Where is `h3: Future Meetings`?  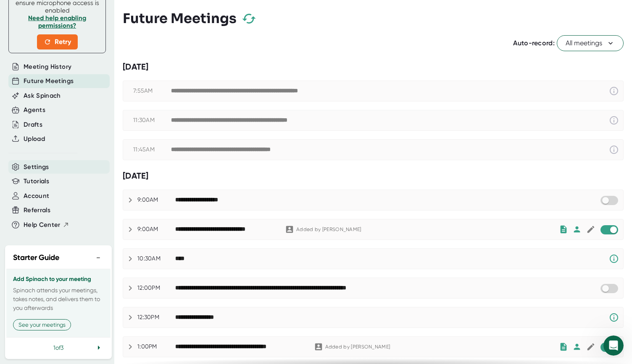
h3: Future Meetings is located at coordinates (179, 18).